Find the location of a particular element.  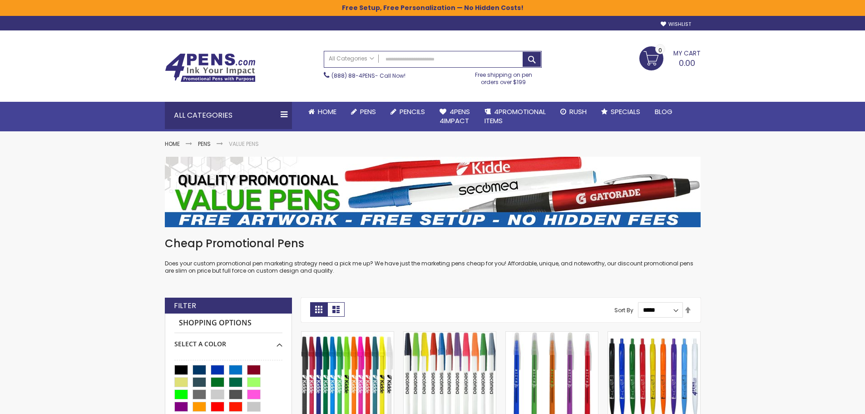

img: 4Pens Custom Pens and Promotional Products is located at coordinates (210, 68).